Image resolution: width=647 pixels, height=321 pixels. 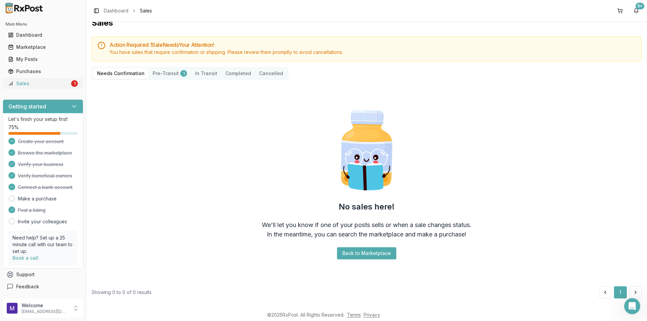 What do you see at coordinates (43, 84) in the screenshot?
I see `a: Sales1` at bounding box center [43, 84].